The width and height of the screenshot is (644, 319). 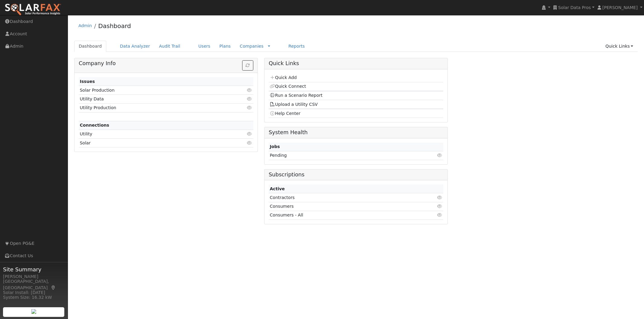 I want to click on a: Admin, so click(x=85, y=26).